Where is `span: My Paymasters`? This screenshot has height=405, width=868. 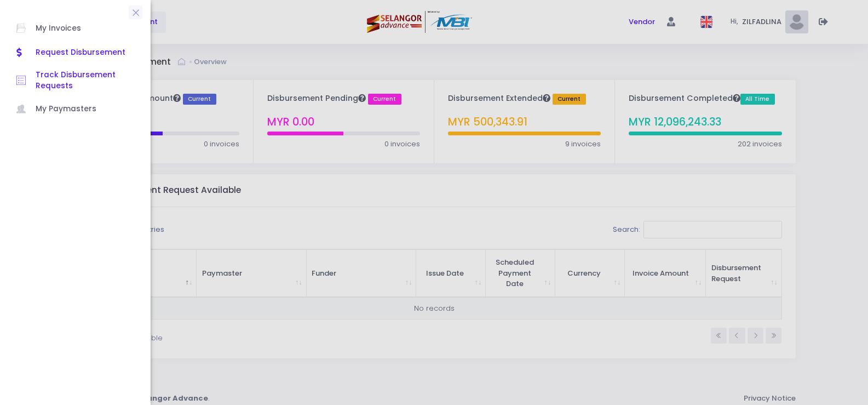 span: My Paymasters is located at coordinates (85, 109).